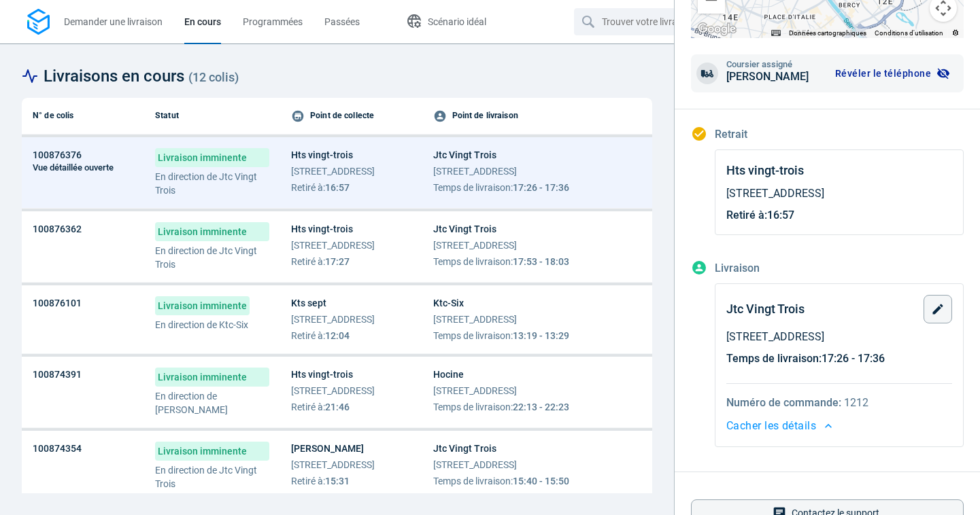 The width and height of the screenshot is (980, 515). I want to click on a: Ouvrir cette zone dans Google Maps (dans une nouvelle fenêtre), so click(717, 29).